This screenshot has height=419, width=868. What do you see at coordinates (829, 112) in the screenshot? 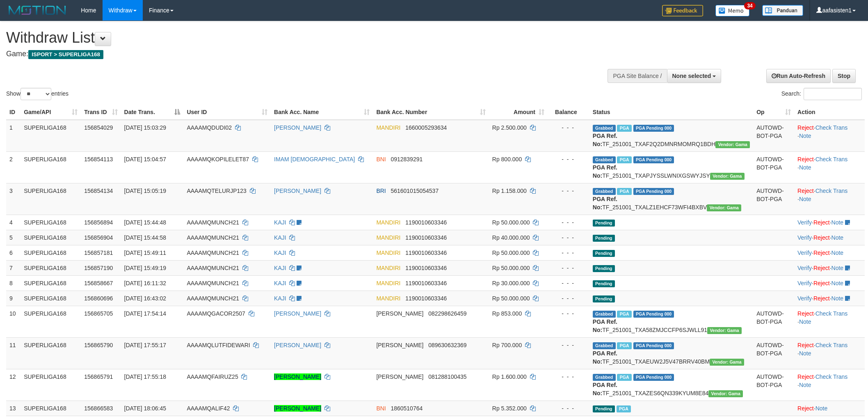
I see `th: Action` at bounding box center [829, 112].